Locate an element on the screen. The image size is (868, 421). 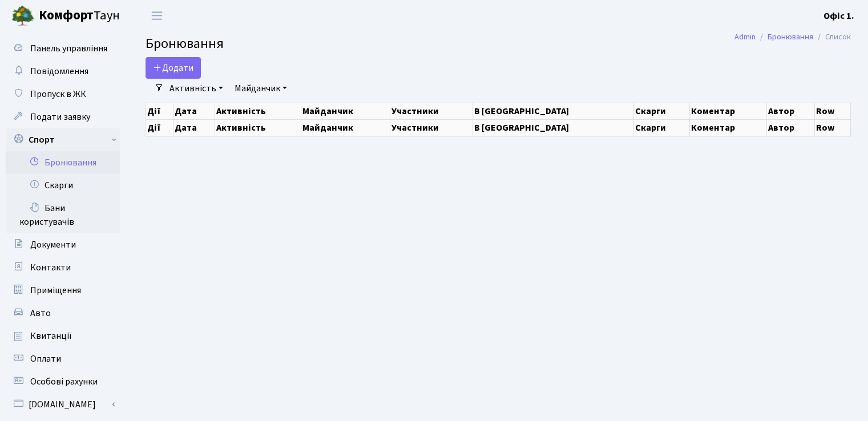
a: Майданчик is located at coordinates (260, 89).